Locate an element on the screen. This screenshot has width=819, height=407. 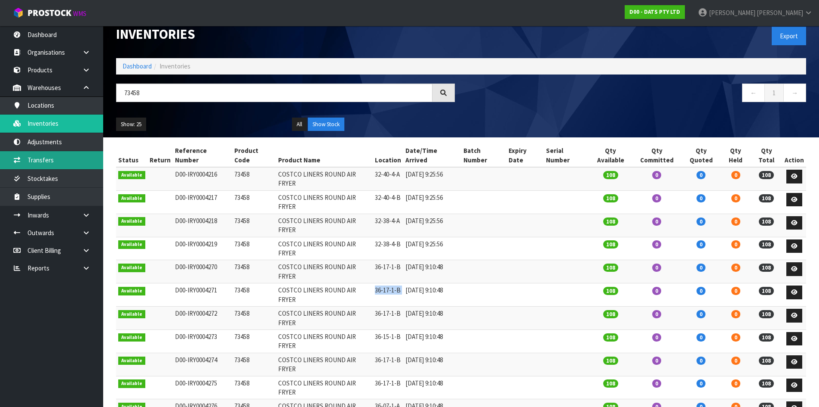
th: Qty Quoted is located at coordinates (701, 155).